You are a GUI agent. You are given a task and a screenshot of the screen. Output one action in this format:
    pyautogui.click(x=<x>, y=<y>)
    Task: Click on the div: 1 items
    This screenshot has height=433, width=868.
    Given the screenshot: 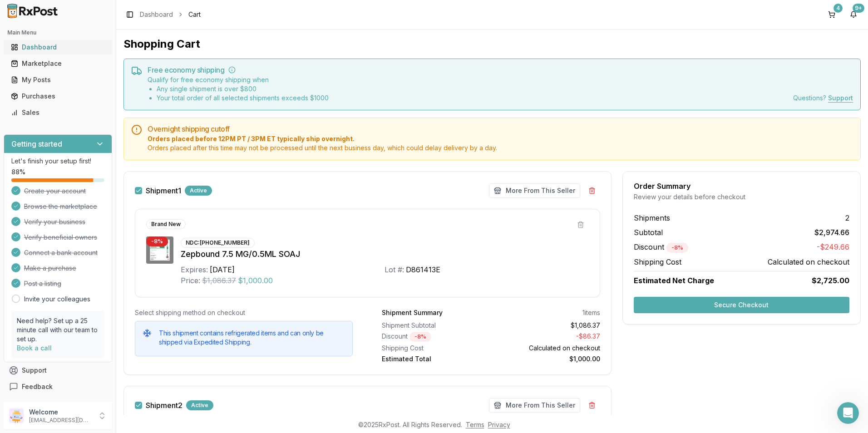 What is the action you would take?
    pyautogui.click(x=591, y=312)
    